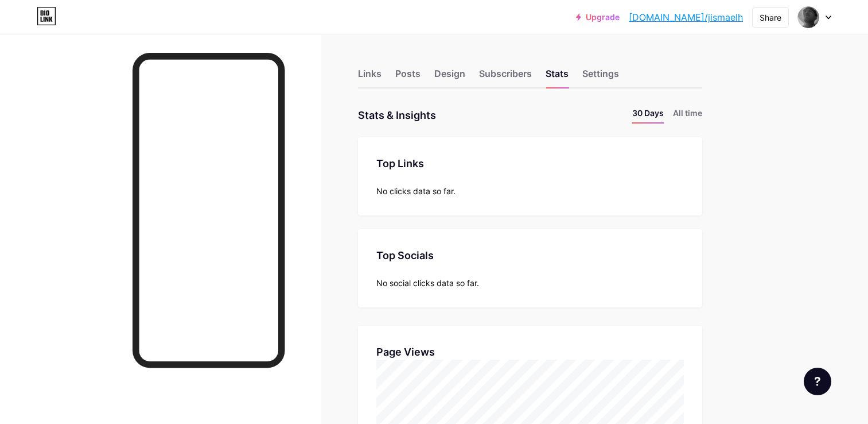 The image size is (868, 424). Describe the element at coordinates (600, 77) in the screenshot. I see `div: Settings` at that location.